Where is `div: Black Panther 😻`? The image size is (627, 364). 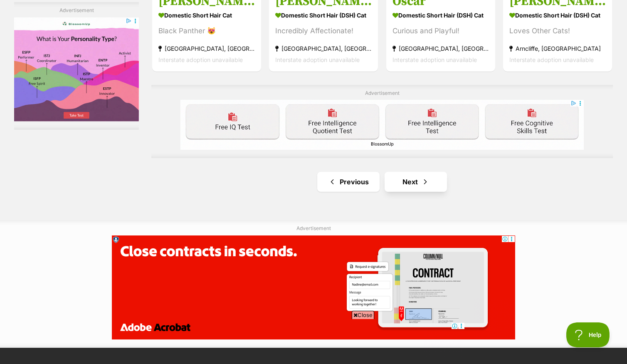 div: Black Panther 😻 is located at coordinates (206, 31).